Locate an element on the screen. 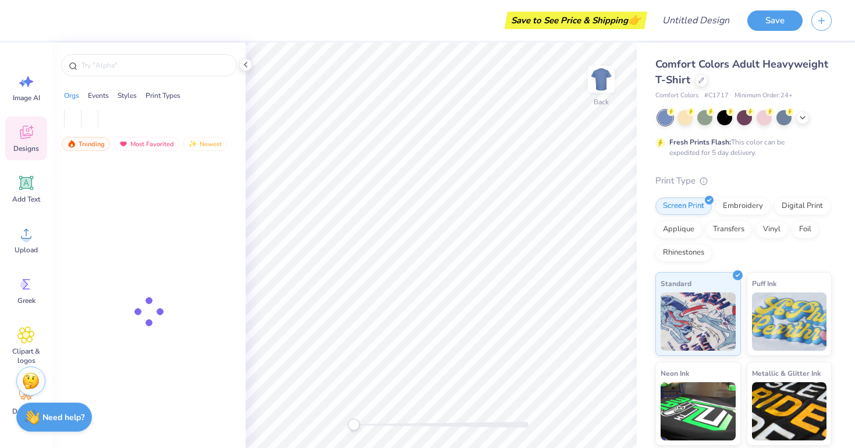 The height and width of the screenshot is (448, 855). div: Rhinestones is located at coordinates (683, 253).